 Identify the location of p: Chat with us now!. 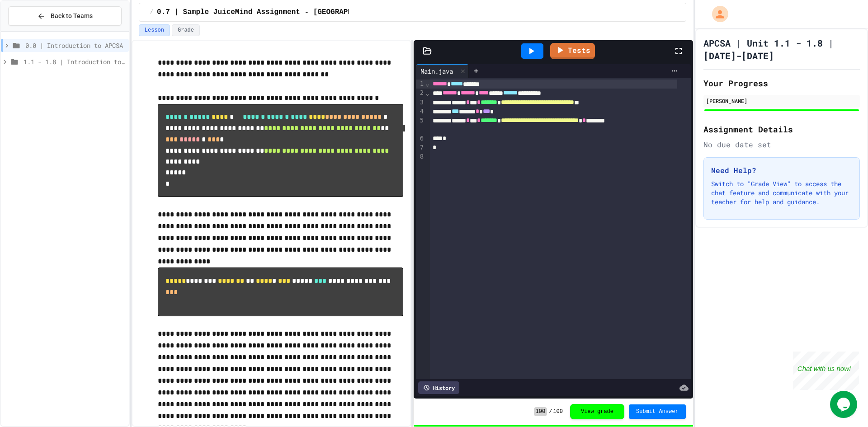
(31, 17).